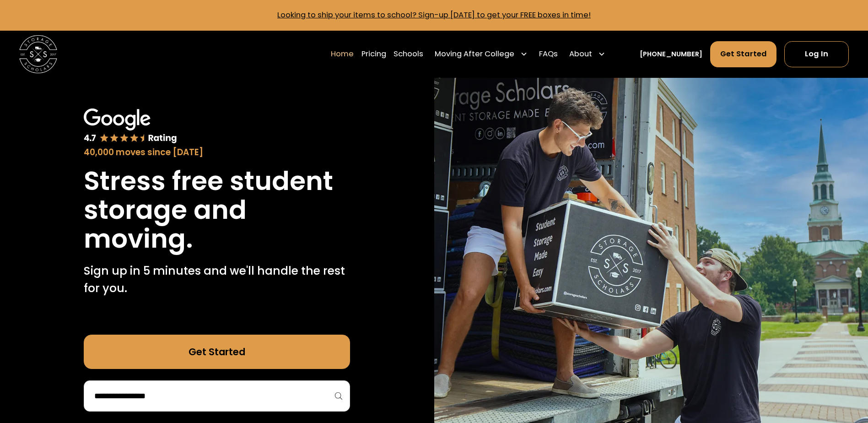  What do you see at coordinates (374, 54) in the screenshot?
I see `a: Pricing` at bounding box center [374, 54].